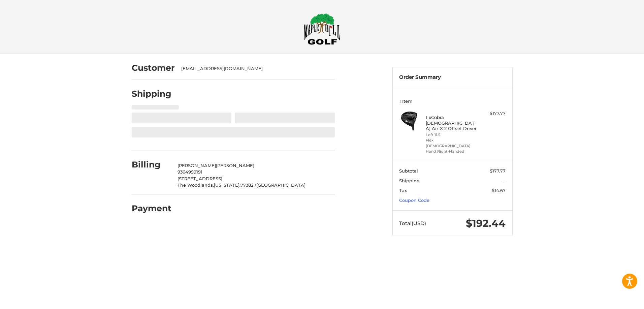  I want to click on h2: Shipping, so click(152, 94).